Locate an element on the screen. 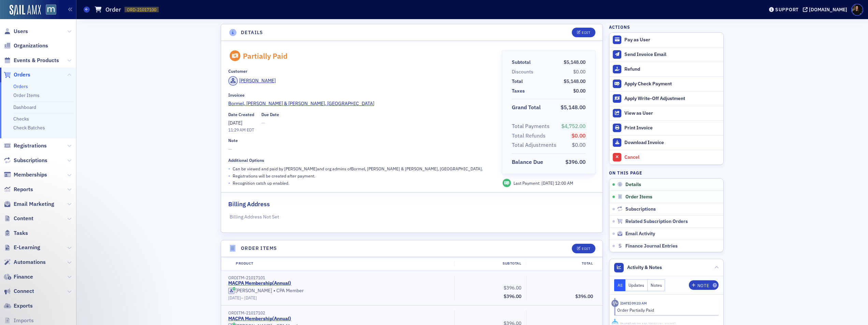 The image size is (868, 325). h4: On this page is located at coordinates (667, 173).